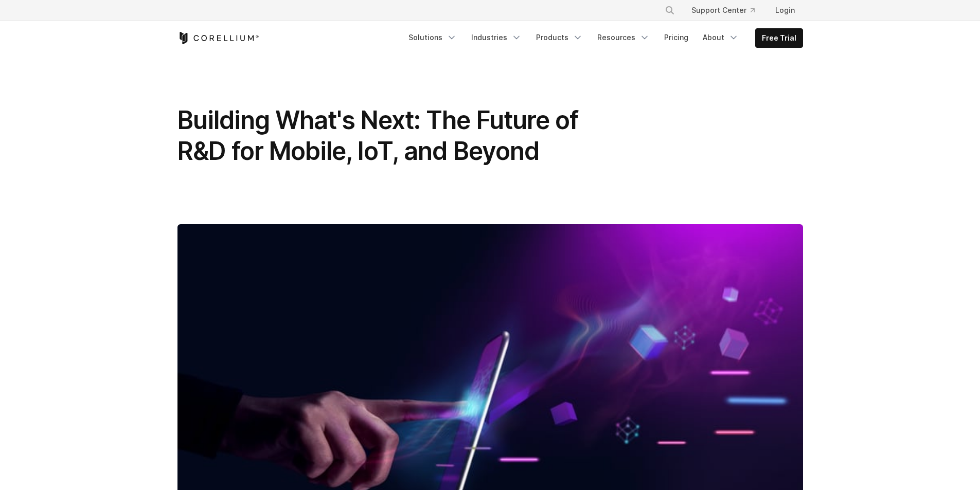 Image resolution: width=980 pixels, height=490 pixels. I want to click on a: Products, so click(559, 38).